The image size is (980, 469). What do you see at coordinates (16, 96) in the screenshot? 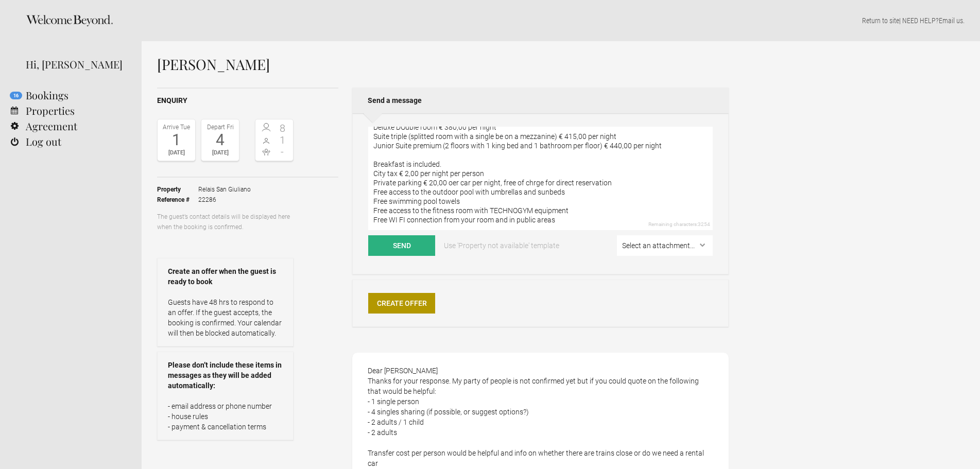
I see `flynt-notification-badge: 16` at bounding box center [16, 96].